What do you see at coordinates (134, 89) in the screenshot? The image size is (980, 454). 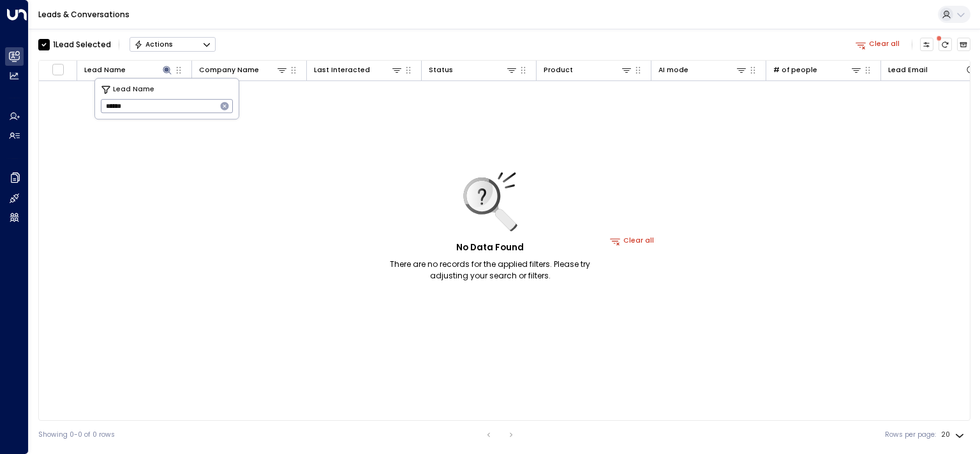 I see `span: Lead Name` at bounding box center [134, 89].